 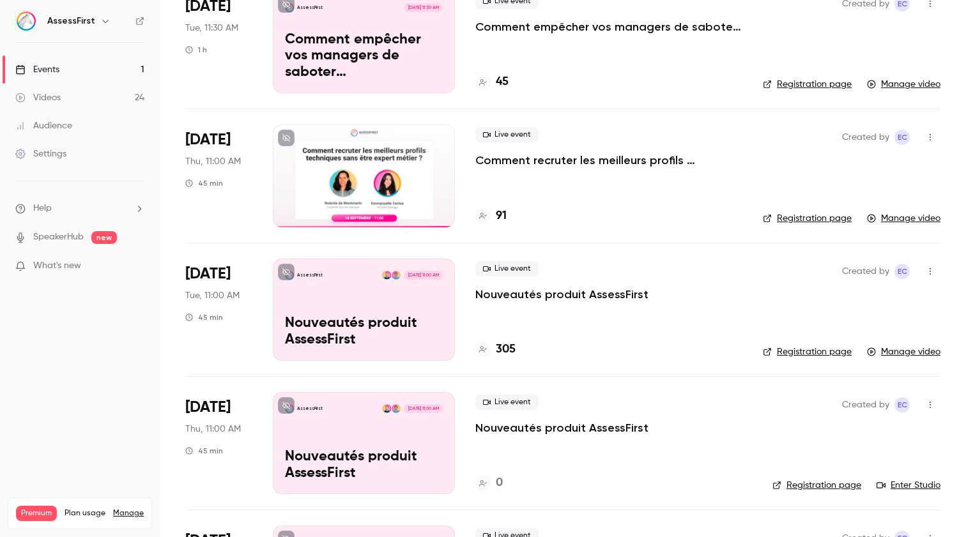 I want to click on div: Videos, so click(x=38, y=98).